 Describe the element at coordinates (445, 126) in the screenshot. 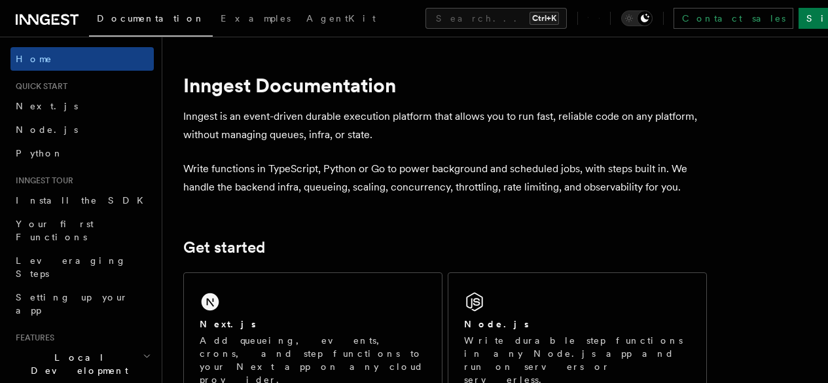

I see `p: Inngest is an event-driven durable execution platform that allows you to run fast, reliable code ...` at that location.